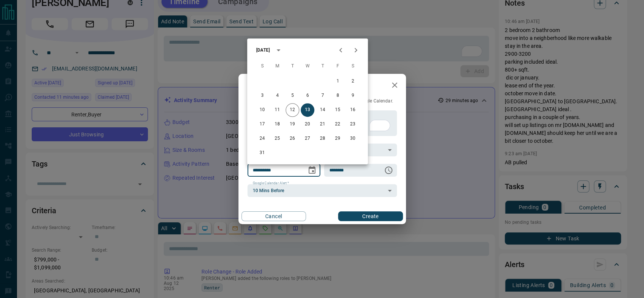 The width and height of the screenshot is (644, 298). What do you see at coordinates (353, 96) in the screenshot?
I see `button: 9` at bounding box center [353, 96].